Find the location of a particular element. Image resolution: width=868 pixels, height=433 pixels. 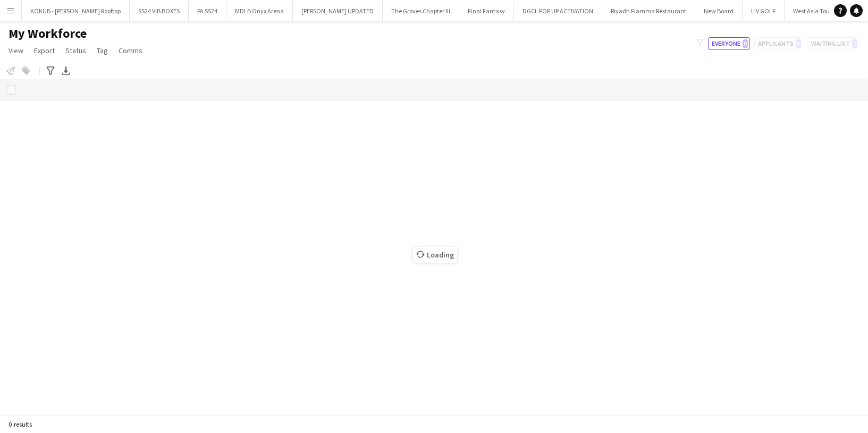

span: 0 is located at coordinates (745, 43).